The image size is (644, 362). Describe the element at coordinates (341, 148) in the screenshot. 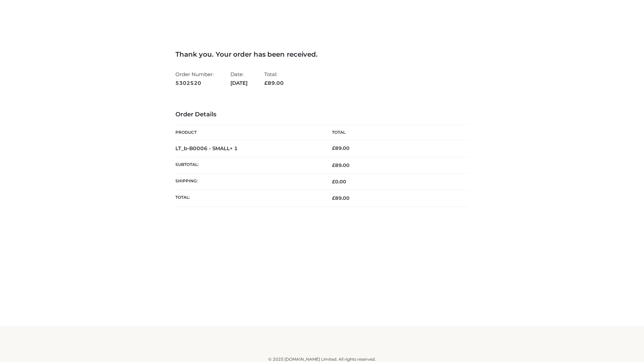

I see `bdi: 89.00` at that location.